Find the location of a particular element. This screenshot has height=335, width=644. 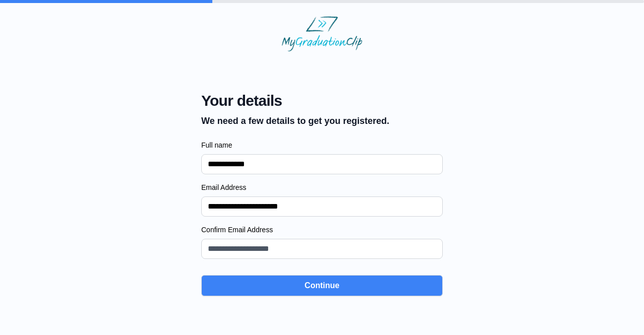

label: Full name is located at coordinates (322, 145).